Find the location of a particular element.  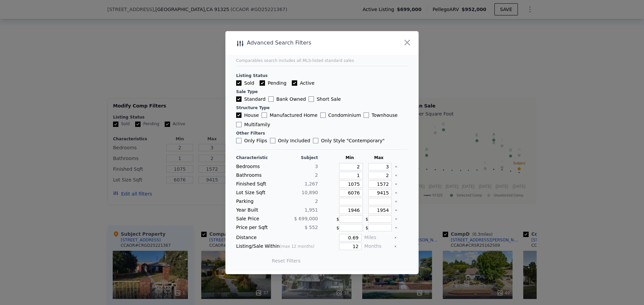

div: Distance is located at coordinates (277, 238).